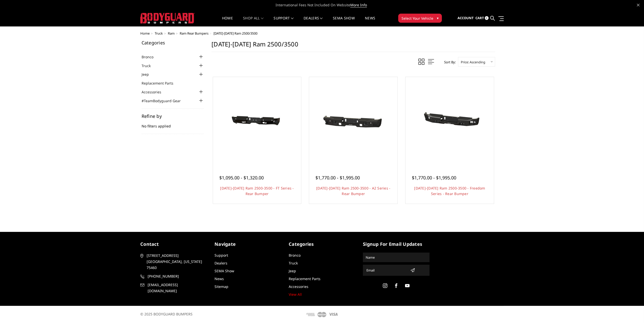 The height and width of the screenshot is (324, 644). Describe the element at coordinates (353, 121) in the screenshot. I see `a: 2019-2025 Ram 2500-3500 - A2 Series - Rear Bumper 2019-2025 Ram 2500-3500 - A2 Series - Rear Bumper` at that location.